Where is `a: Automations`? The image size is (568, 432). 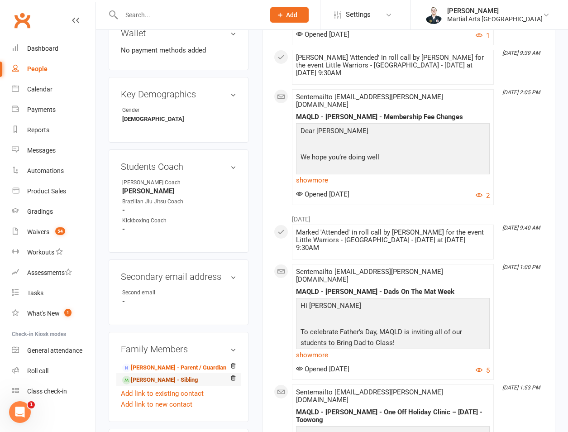 a: Automations is located at coordinates (53, 171).